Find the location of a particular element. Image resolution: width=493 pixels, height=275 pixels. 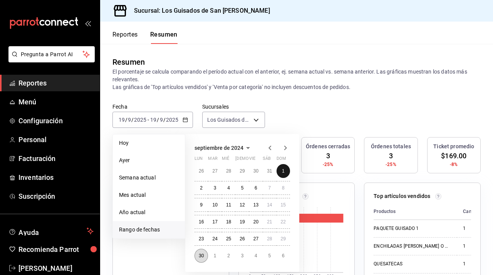

button: 17 de septiembre de 2024 is located at coordinates (215, 222).